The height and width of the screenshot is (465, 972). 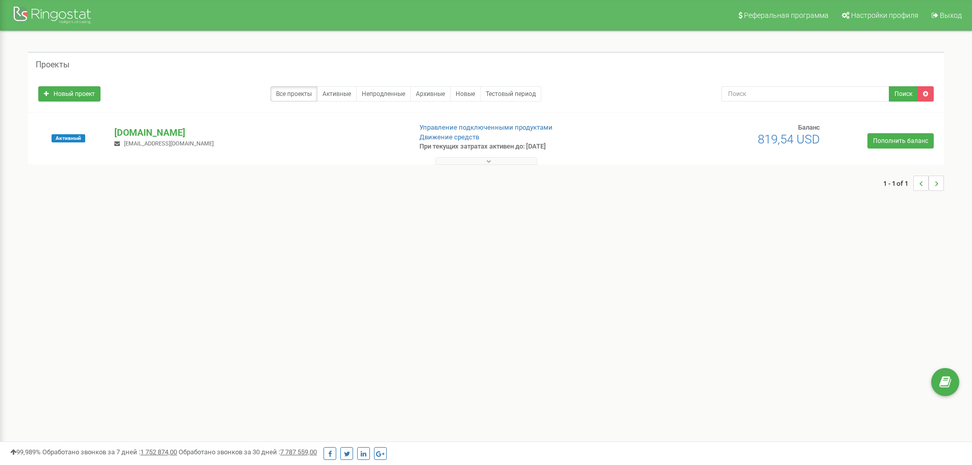 I want to click on span: Настройки профиля, so click(x=885, y=15).